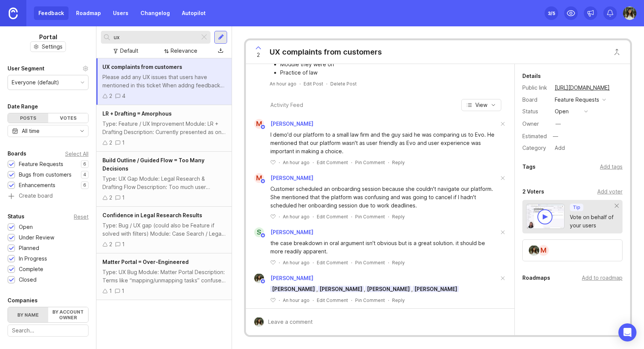 The image size is (644, 349). Describe the element at coordinates (164, 276) in the screenshot. I see `a: Matter Portal = Over-EngineeredType: UX Bug Module: Matter Portal Description: Terms like “mappin...` at that location.